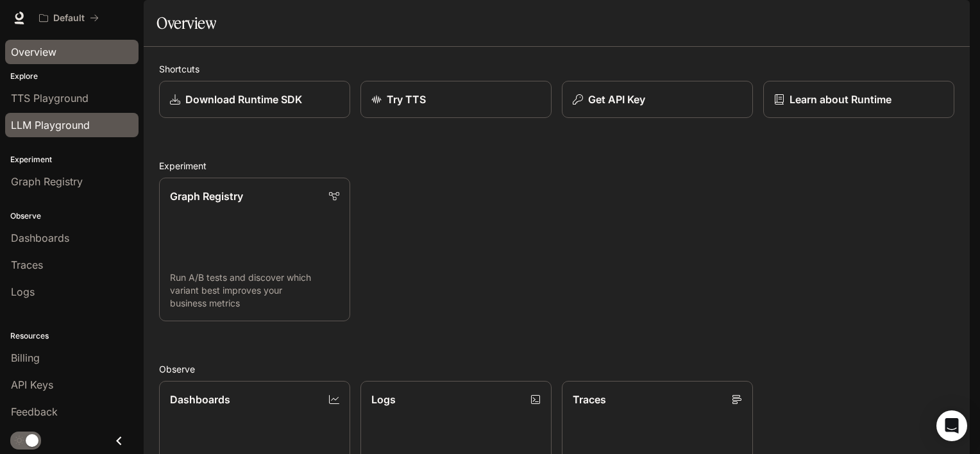  I want to click on p: Download Runtime SDK, so click(244, 99).